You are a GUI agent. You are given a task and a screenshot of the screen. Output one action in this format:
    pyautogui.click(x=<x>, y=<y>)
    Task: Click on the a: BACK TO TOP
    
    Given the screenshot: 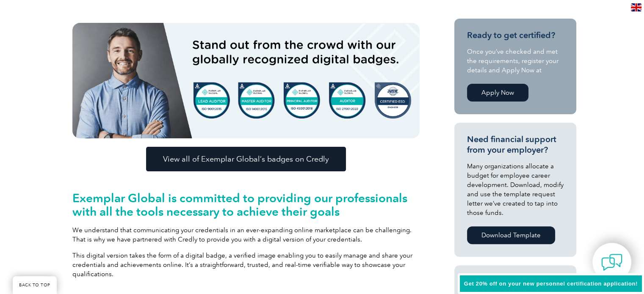 What is the action you would take?
    pyautogui.click(x=34, y=286)
    